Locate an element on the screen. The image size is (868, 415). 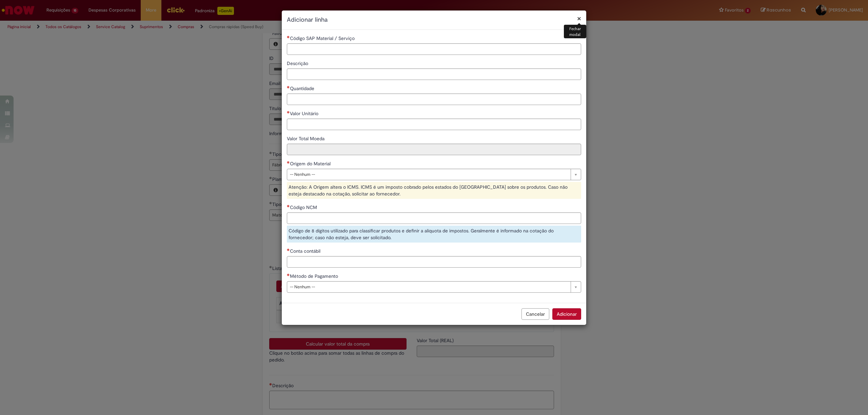
span: Conta contábil is located at coordinates (306, 251).